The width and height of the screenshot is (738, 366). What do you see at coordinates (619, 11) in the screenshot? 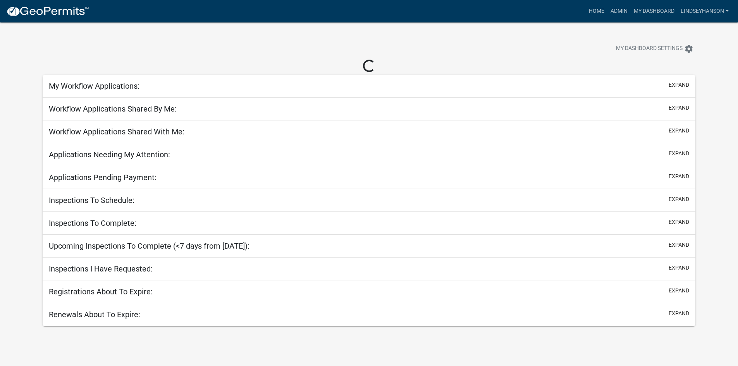
I see `a: Admin` at bounding box center [619, 11].